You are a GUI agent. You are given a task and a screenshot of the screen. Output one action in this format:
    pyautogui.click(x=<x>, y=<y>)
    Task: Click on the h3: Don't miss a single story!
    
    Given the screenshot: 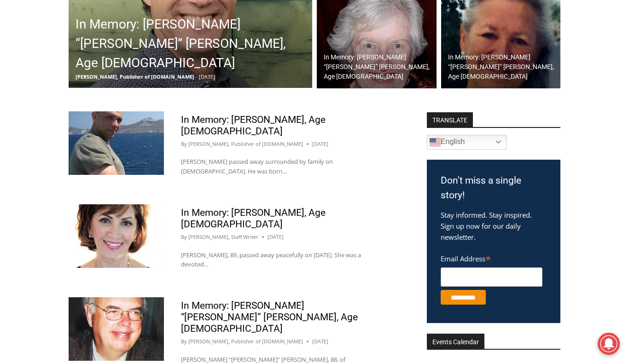 What is the action you would take?
    pyautogui.click(x=494, y=188)
    